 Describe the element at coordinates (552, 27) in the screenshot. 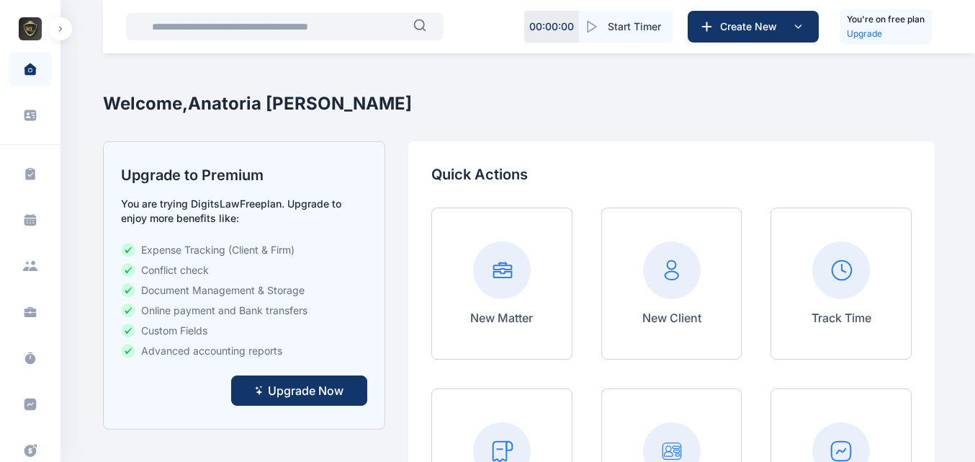

I see `p: 00 : 00 : 00` at that location.